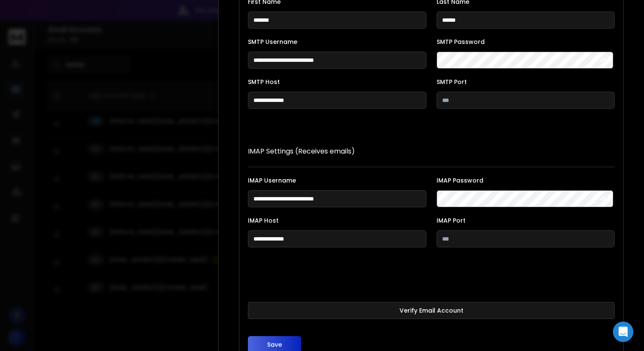  Describe the element at coordinates (337, 220) in the screenshot. I see `label: IMAP Host` at that location.